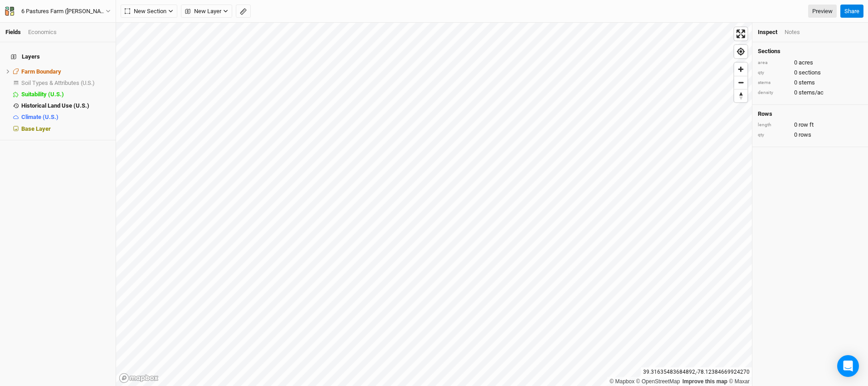 The image size is (868, 386). What do you see at coordinates (822, 11) in the screenshot?
I see `a: Preview` at bounding box center [822, 11].